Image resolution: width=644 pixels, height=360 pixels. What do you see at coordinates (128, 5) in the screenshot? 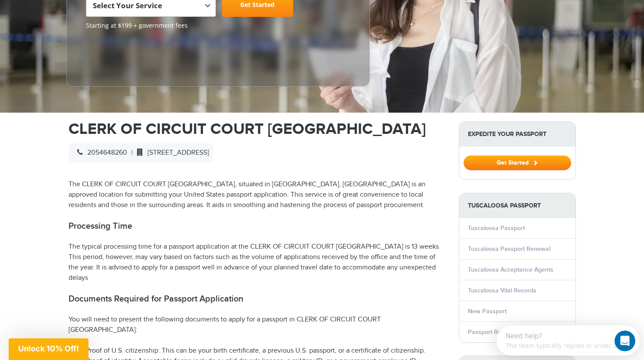
I see `span: Select Your Service` at bounding box center [128, 5].